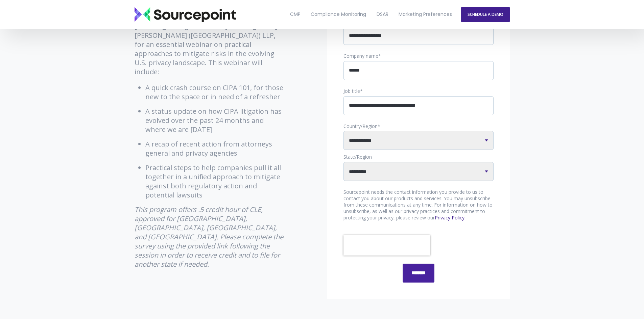  Describe the element at coordinates (215, 181) in the screenshot. I see `li: Practical steps to help companies pull it all together in a unified approach to mitigate against ...` at that location.